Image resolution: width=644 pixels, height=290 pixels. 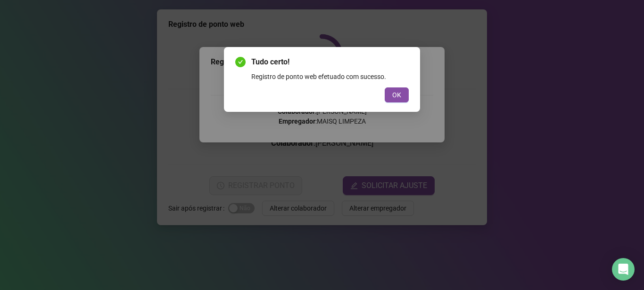 I want to click on span: OK, so click(x=396, y=95).